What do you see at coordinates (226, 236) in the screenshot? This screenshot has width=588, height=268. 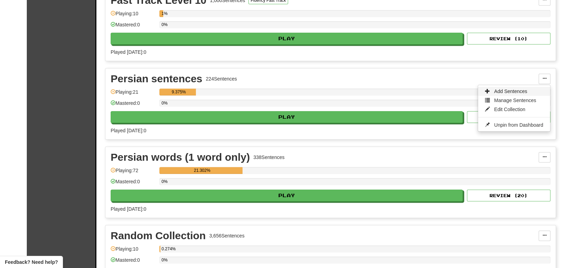 I see `div: 3,656 Sentences` at bounding box center [226, 236].